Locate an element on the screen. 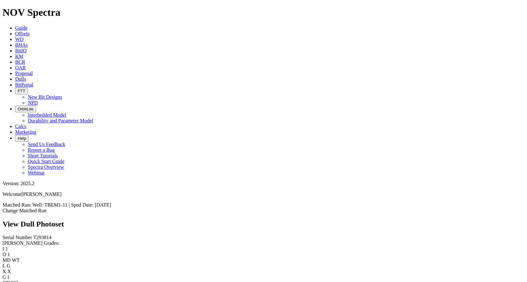 The height and width of the screenshot is (282, 527). span: BCR is located at coordinates (20, 62).